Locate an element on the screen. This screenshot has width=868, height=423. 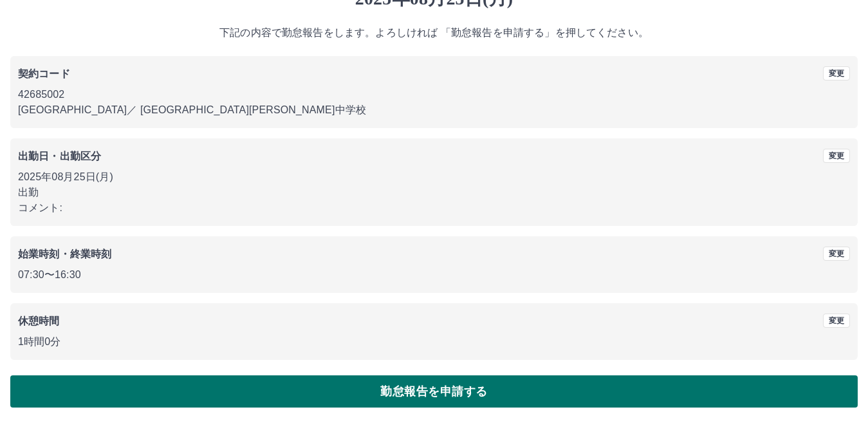
b: 休憩時間 is located at coordinates (39, 320).